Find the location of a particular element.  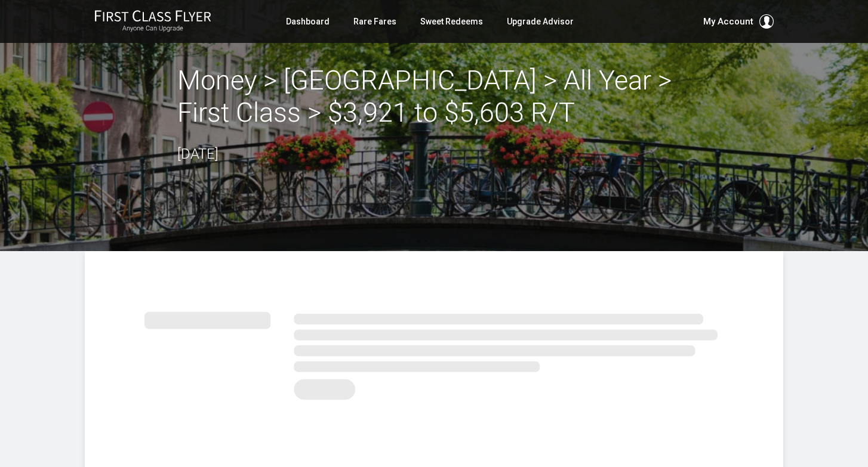

img: summary.svg is located at coordinates (434, 352).